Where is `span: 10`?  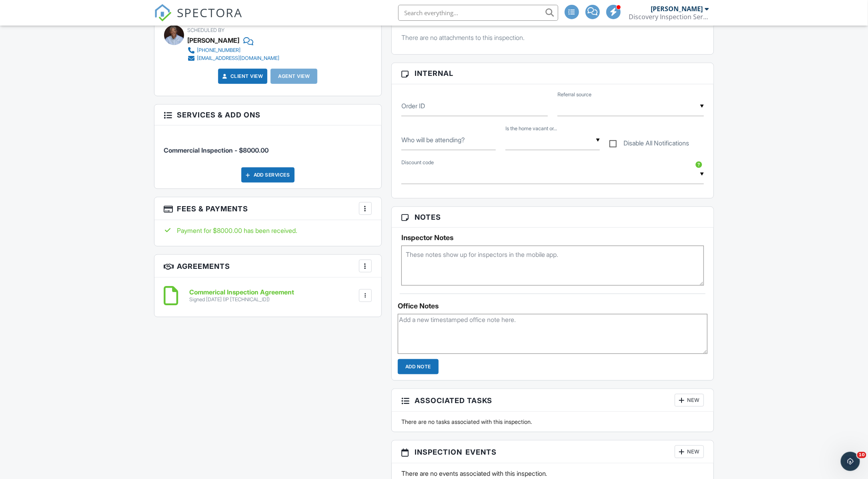
span: 10 is located at coordinates (862, 455).